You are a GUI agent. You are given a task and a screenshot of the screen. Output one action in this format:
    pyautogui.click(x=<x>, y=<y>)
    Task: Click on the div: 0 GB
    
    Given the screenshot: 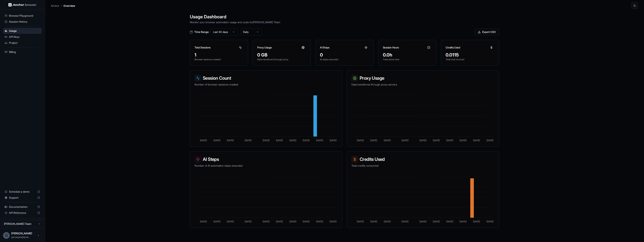 What is the action you would take?
    pyautogui.click(x=282, y=55)
    